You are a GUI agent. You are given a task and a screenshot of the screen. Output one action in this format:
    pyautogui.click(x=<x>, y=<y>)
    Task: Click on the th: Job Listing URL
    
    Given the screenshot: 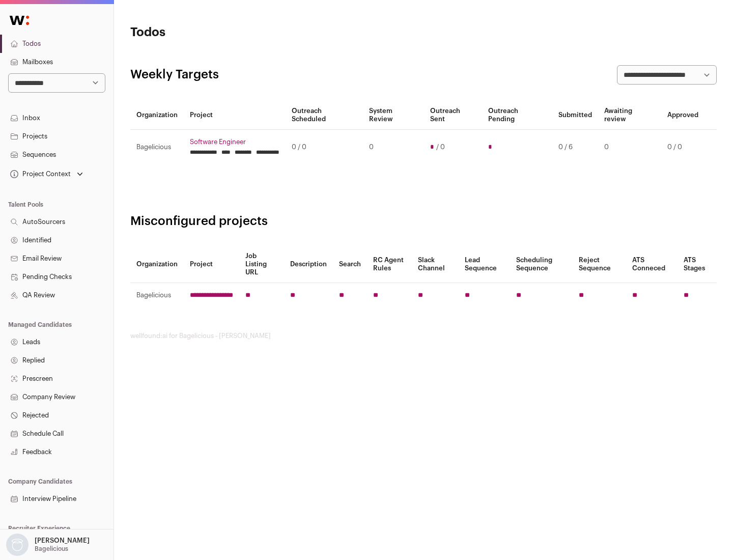 What is the action you would take?
    pyautogui.click(x=261, y=265)
    